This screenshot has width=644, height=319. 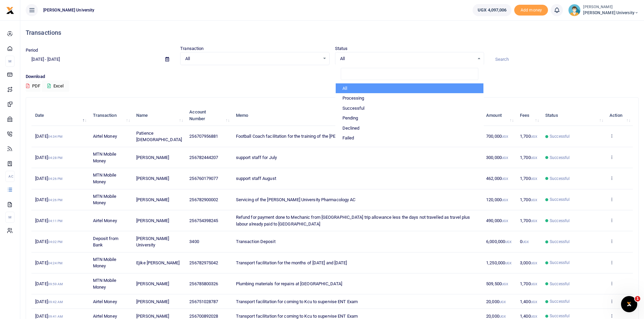 What do you see at coordinates (564, 60) in the screenshot?
I see `input: Search` at bounding box center [564, 60].